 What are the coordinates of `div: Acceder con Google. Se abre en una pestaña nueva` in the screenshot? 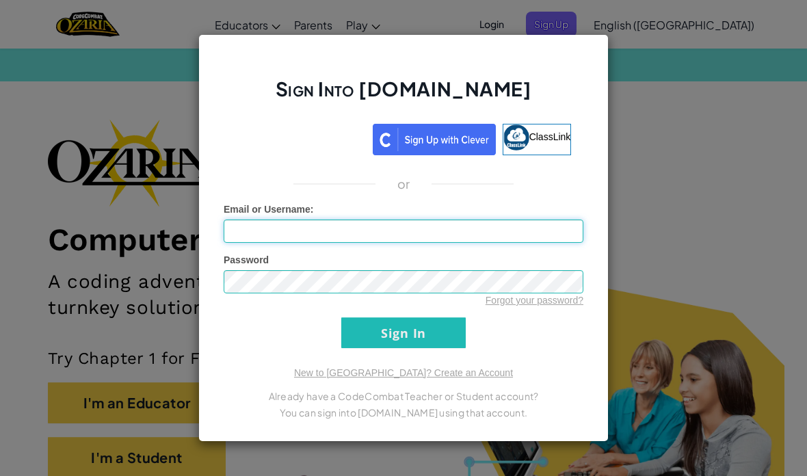 It's located at (301, 137).